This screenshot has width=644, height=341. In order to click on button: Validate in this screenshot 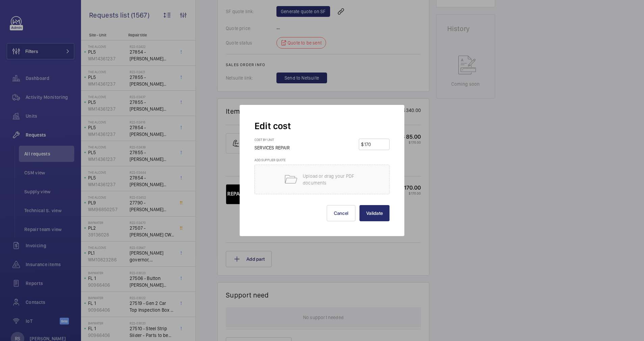, I will do `click(374, 213)`.